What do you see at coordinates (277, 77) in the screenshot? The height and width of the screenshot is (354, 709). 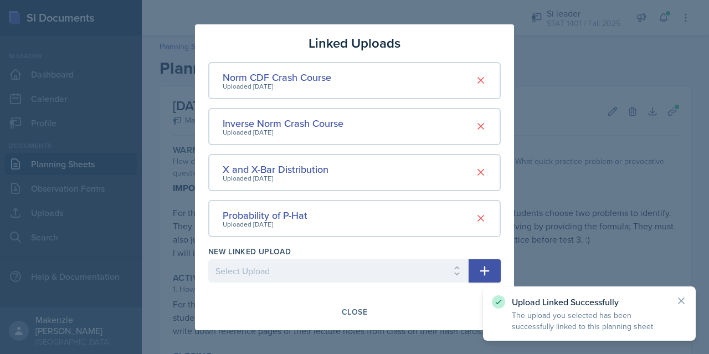 I see `div: Norm CDF Crash Course` at bounding box center [277, 77].